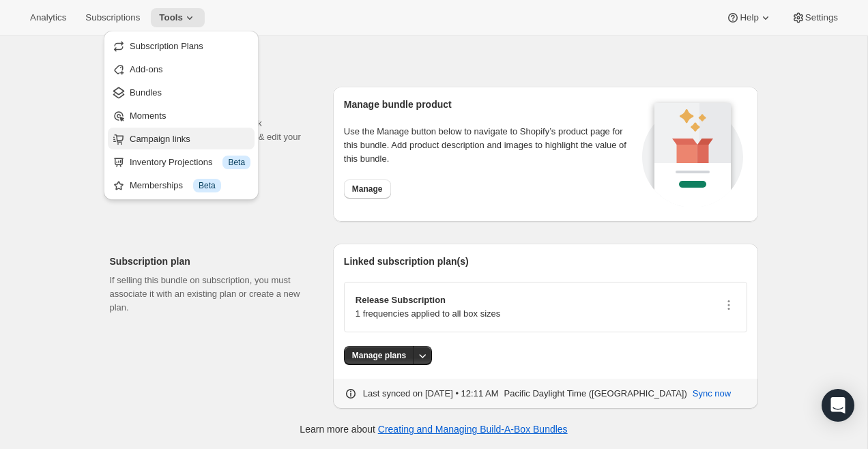 The height and width of the screenshot is (449, 868). What do you see at coordinates (171, 18) in the screenshot?
I see `span: Tools` at bounding box center [171, 18].